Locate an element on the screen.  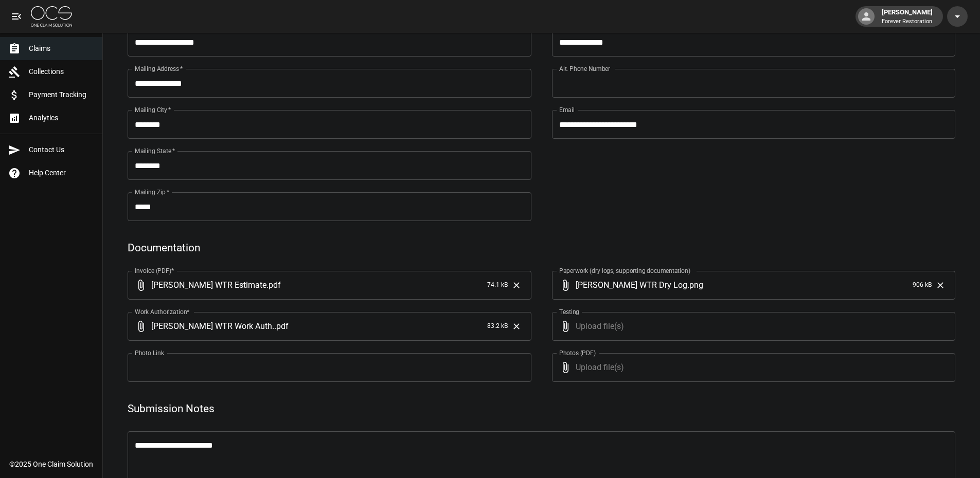
label: Testing is located at coordinates (569, 312).